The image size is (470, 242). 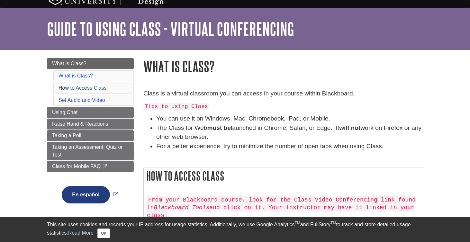 What do you see at coordinates (283, 94) in the screenshot?
I see `p: Class is a virtual classroom you can access in your course within Blackboard.` at bounding box center [283, 94].